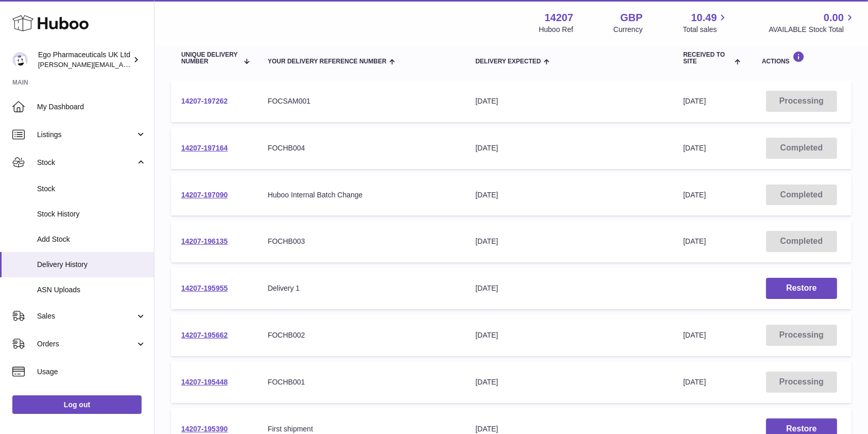  I want to click on span: Unique Delivery Number, so click(210, 59).